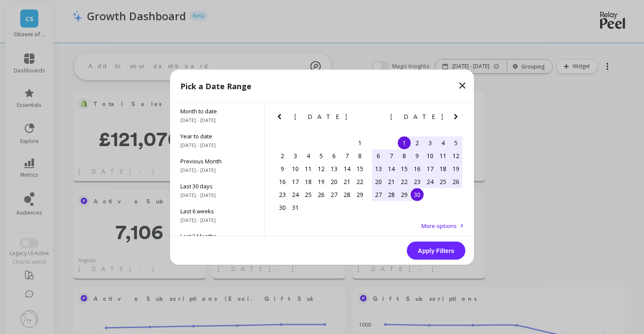 The image size is (644, 334). Describe the element at coordinates (334, 182) in the screenshot. I see `div: Choose Thursday, March 20th, 2025` at that location.